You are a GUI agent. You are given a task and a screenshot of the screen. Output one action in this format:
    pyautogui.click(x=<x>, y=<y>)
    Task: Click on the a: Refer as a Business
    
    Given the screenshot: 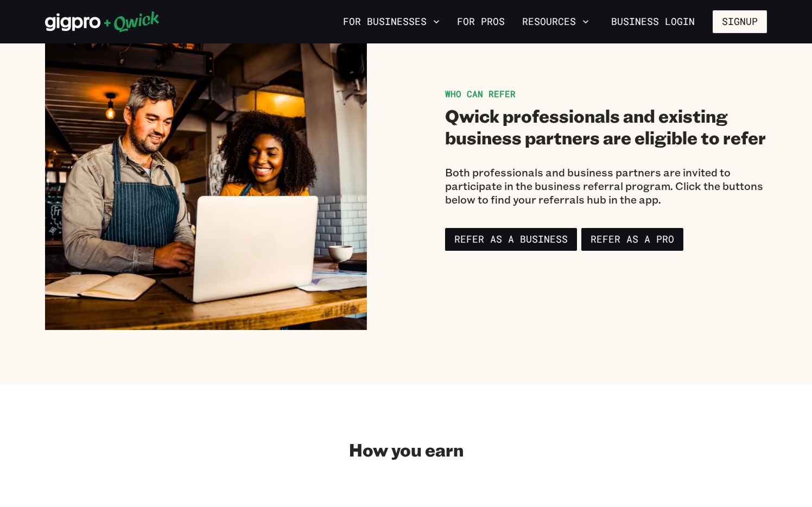 What is the action you would take?
    pyautogui.click(x=510, y=239)
    